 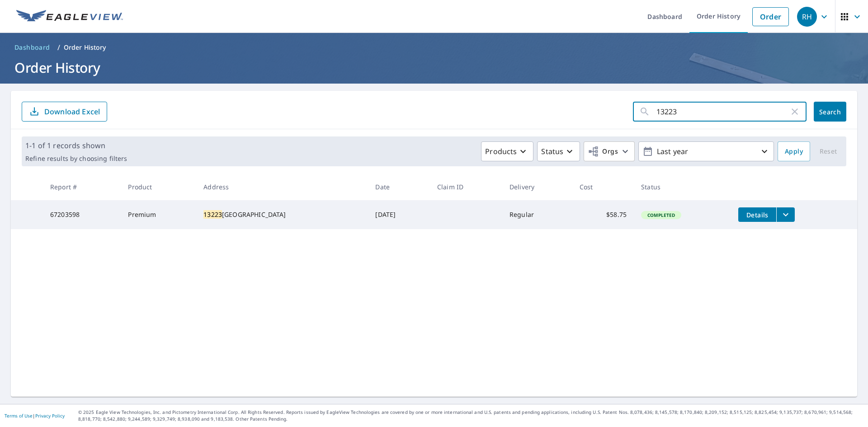 I want to click on button: detailsBtn-67203598, so click(x=757, y=215).